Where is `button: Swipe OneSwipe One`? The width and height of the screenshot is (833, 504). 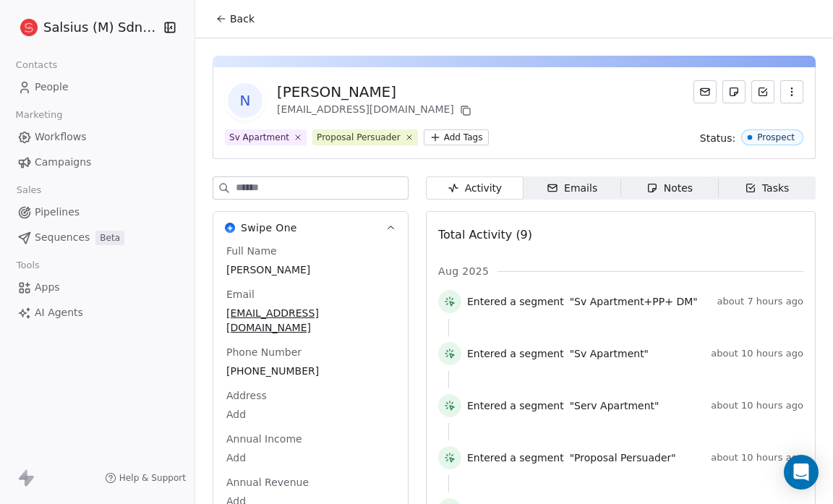
button: Swipe OneSwipe One is located at coordinates (310, 227).